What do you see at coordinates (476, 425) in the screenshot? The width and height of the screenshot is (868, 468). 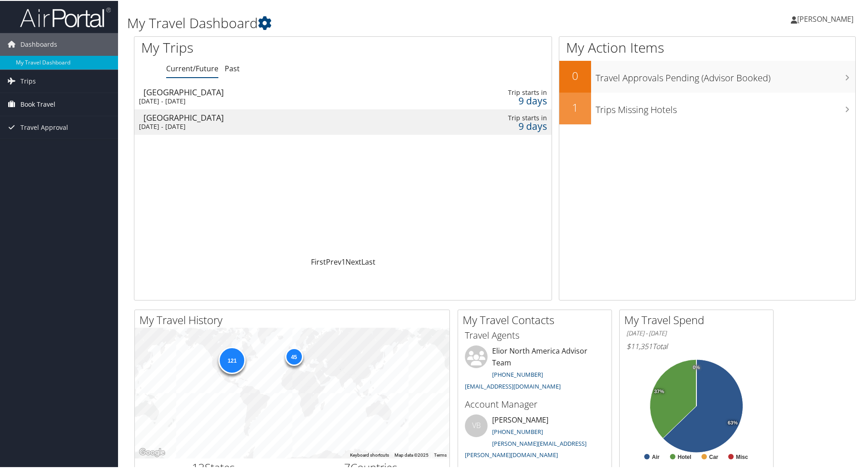 I see `div: VB` at bounding box center [476, 425].